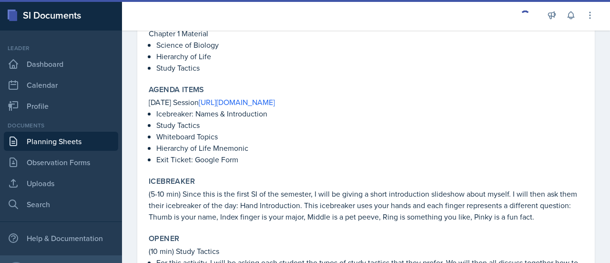  Describe the element at coordinates (370, 159) in the screenshot. I see `p: Exit Ticket: Google Form` at that location.